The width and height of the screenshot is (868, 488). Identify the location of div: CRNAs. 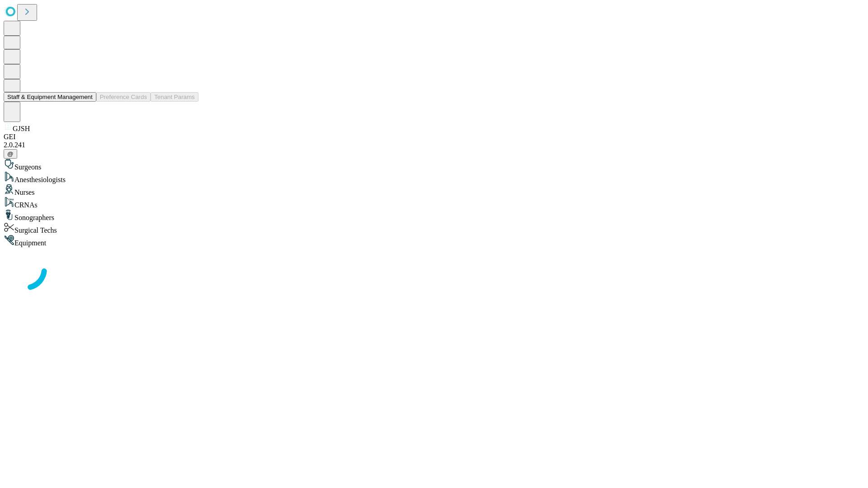
(434, 203).